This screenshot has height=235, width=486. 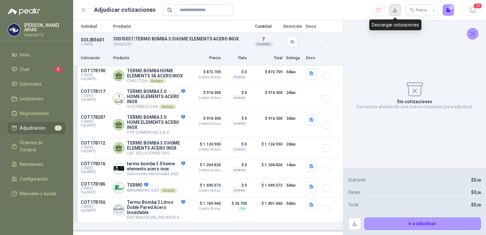 I want to click on p: Cantidad, so click(x=263, y=26).